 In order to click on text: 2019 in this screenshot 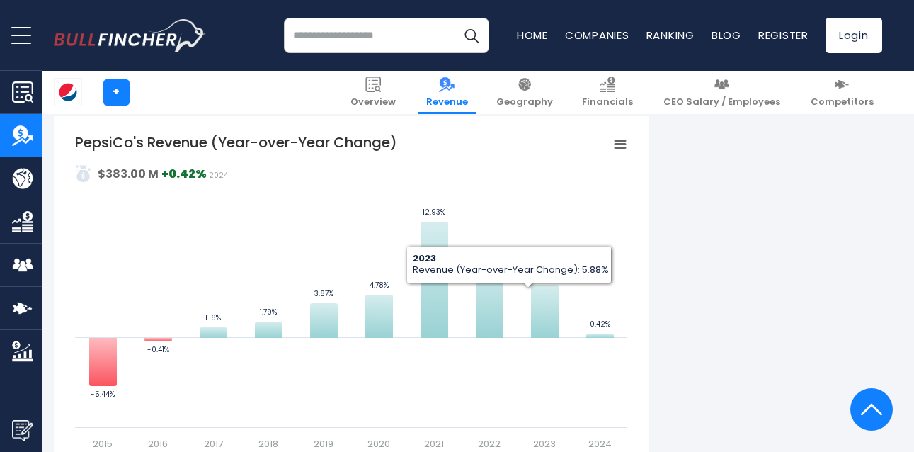, I will do `click(324, 443)`.